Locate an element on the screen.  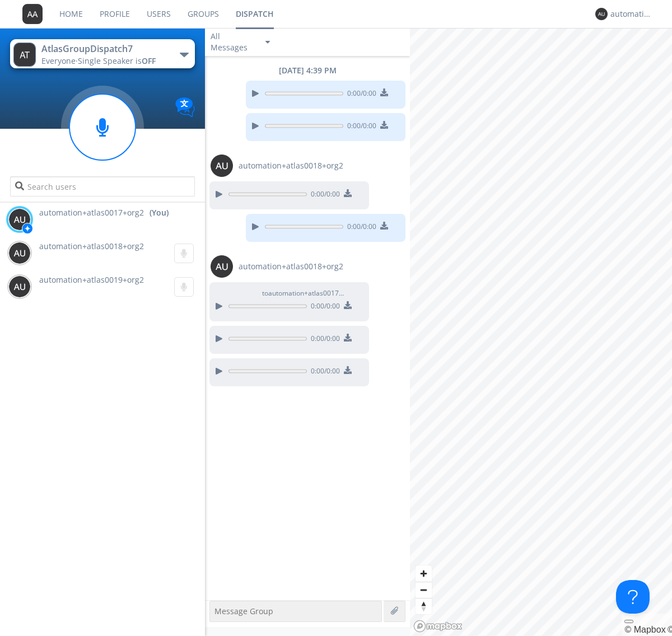
span: Reset bearing to north is located at coordinates (423, 606).